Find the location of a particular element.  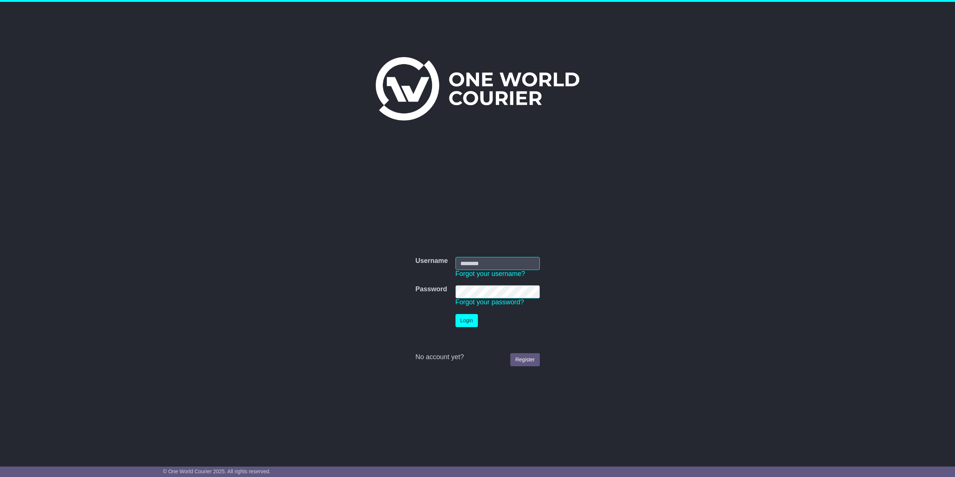

label: Username is located at coordinates (431, 261).